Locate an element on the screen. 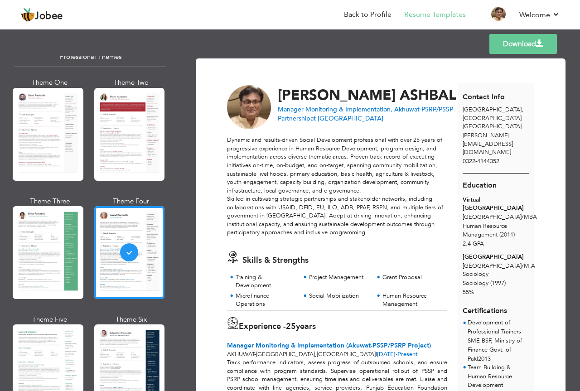 This screenshot has width=580, height=391. div: Training & Development is located at coordinates (265, 282).